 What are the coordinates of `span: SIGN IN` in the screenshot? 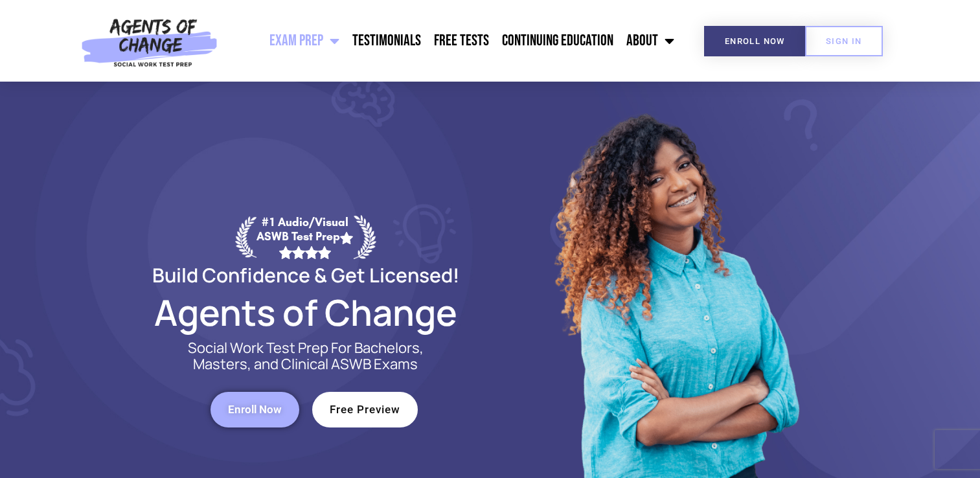 It's located at (844, 41).